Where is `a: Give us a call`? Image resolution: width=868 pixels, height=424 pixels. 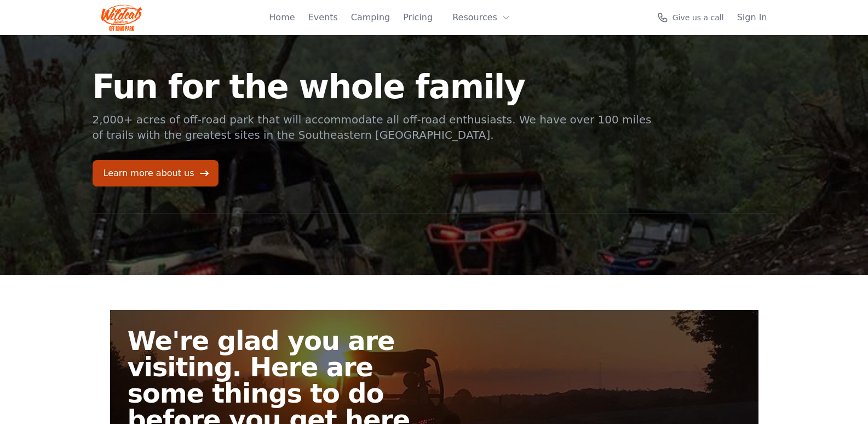
a: Give us a call is located at coordinates (690, 18).